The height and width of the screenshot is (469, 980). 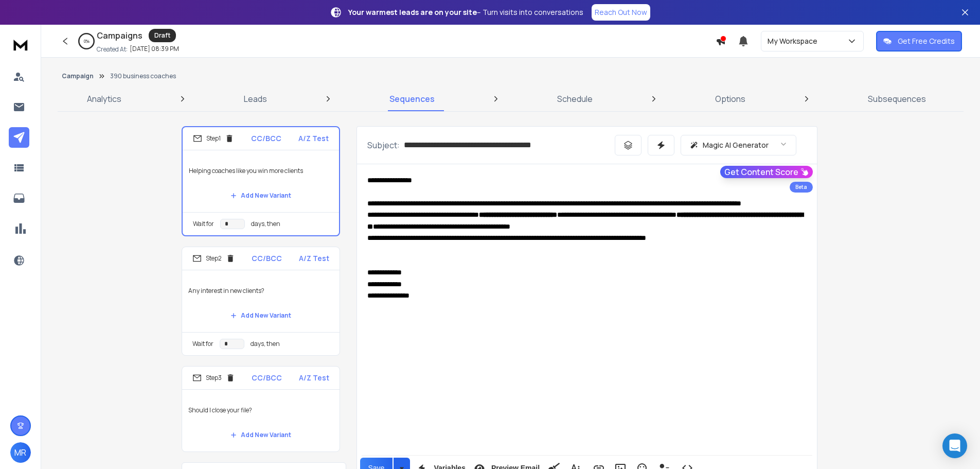 What do you see at coordinates (261, 171) in the screenshot?
I see `p: Helping coaches like you win more clients` at bounding box center [261, 171].